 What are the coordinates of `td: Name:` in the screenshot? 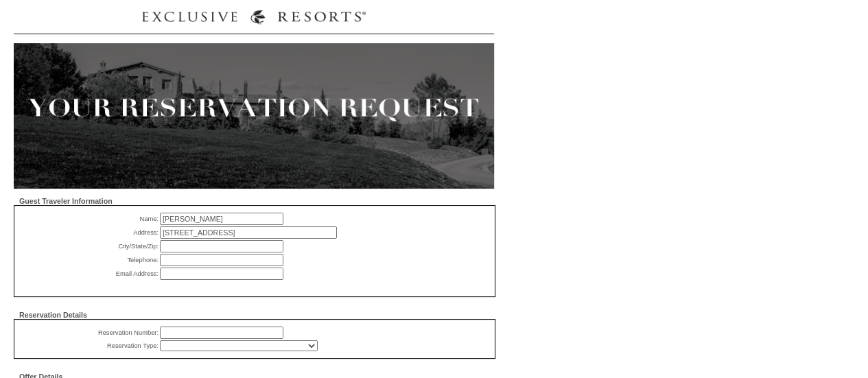 It's located at (90, 219).